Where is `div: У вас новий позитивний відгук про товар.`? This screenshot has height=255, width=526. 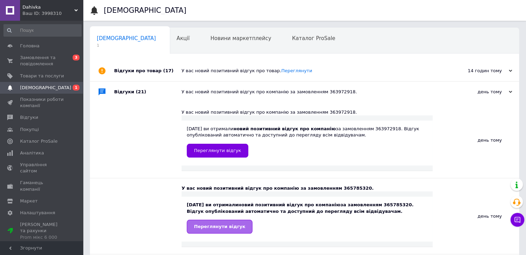 div: У вас новий позитивний відгук про товар. is located at coordinates (313, 71).